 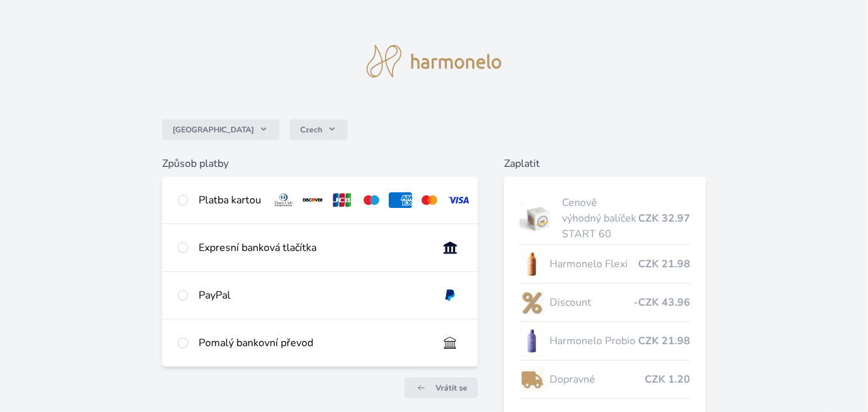 I want to click on img: onlineBanking_CZ.svg, so click(x=450, y=247).